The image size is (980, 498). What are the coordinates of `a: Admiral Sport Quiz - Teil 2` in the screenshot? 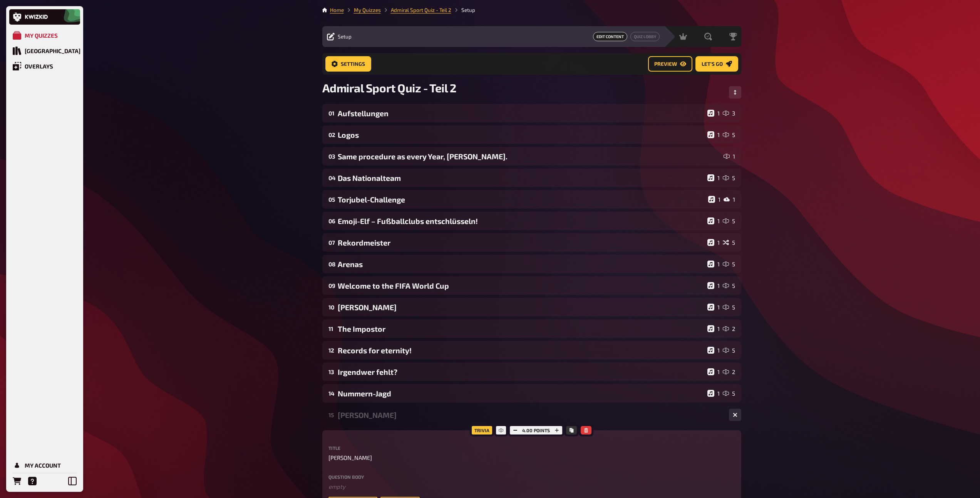 It's located at (421, 10).